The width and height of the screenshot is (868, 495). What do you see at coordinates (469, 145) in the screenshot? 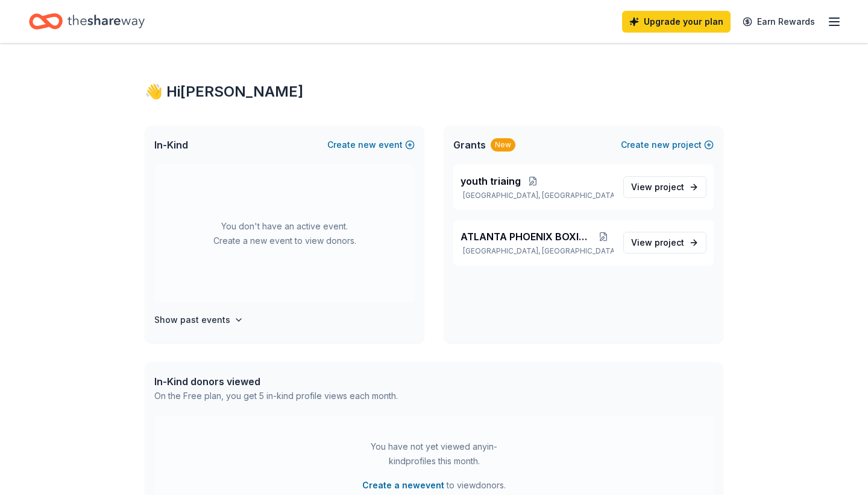
I see `span: Grants` at bounding box center [469, 145].